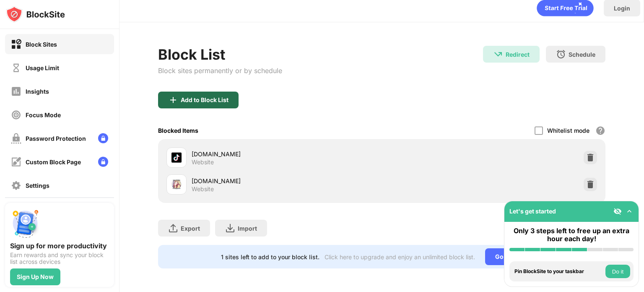 The image size is (644, 292). Describe the element at coordinates (38, 92) in the screenshot. I see `div: Insights` at that location.